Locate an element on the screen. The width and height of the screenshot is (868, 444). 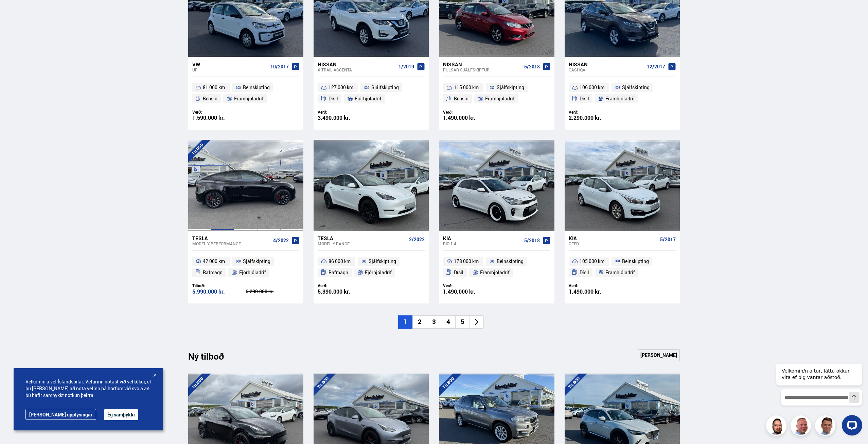
div: 2.290.000 kr. is located at coordinates (596, 118).